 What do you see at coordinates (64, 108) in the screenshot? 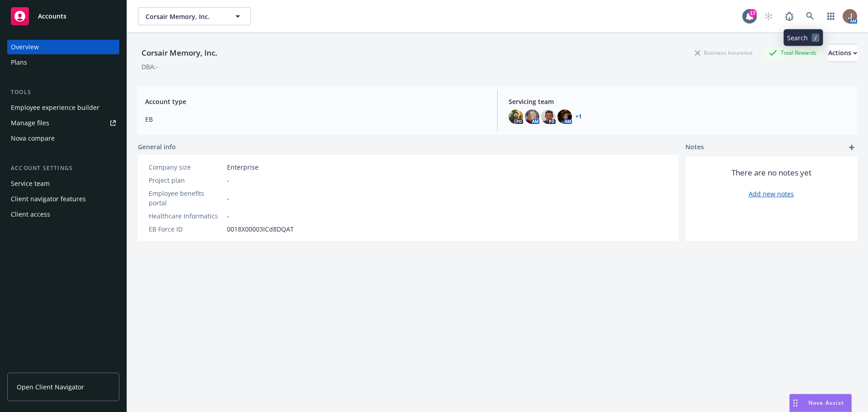
I see `a: Employee experience builder` at bounding box center [64, 108].